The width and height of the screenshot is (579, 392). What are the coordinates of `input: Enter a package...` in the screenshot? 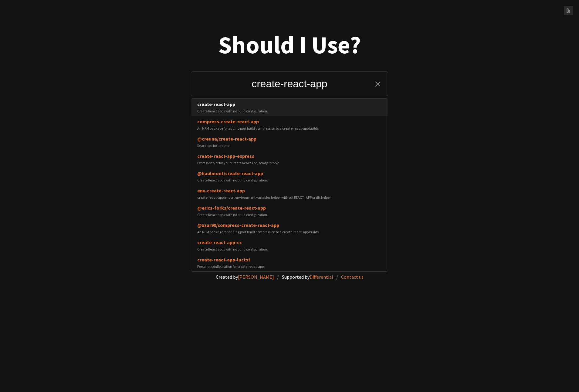 It's located at (290, 84).